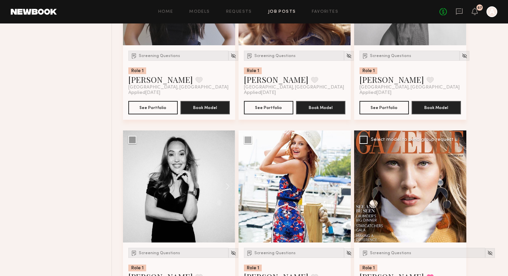  What do you see at coordinates (412, 140) in the screenshot?
I see `div: Select model to send group request` at bounding box center [412, 140].